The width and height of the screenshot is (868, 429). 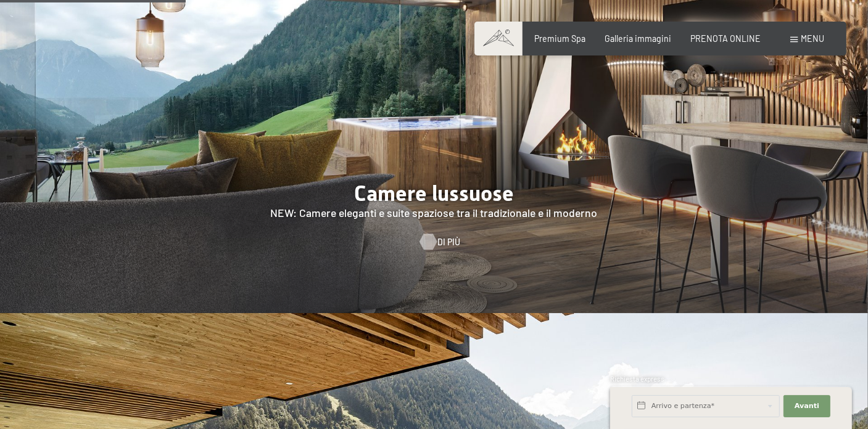 What do you see at coordinates (638, 38) in the screenshot?
I see `span: Galleria immagini` at bounding box center [638, 38].